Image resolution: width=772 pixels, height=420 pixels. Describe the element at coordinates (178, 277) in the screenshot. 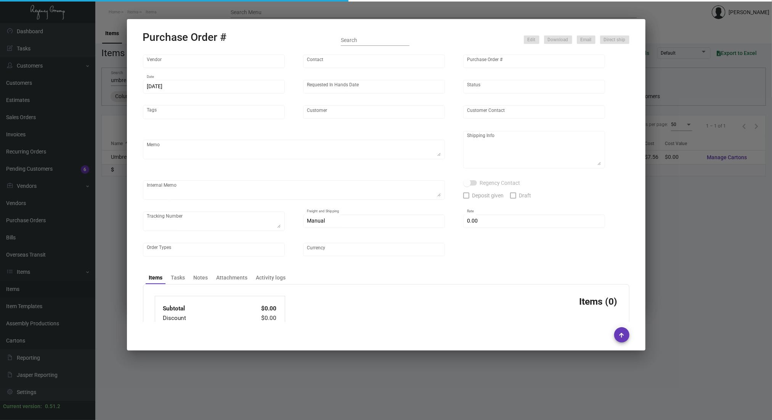

I see `div: Tasks` at that location.